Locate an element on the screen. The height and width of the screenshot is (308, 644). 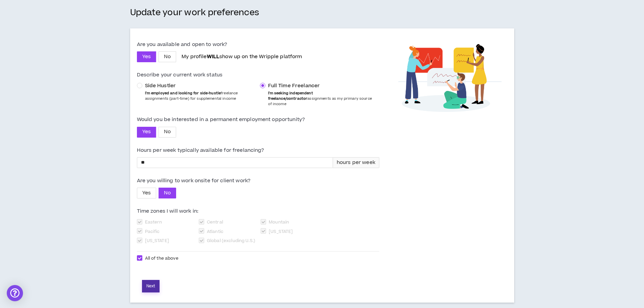
div: hours per week is located at coordinates (356, 162).